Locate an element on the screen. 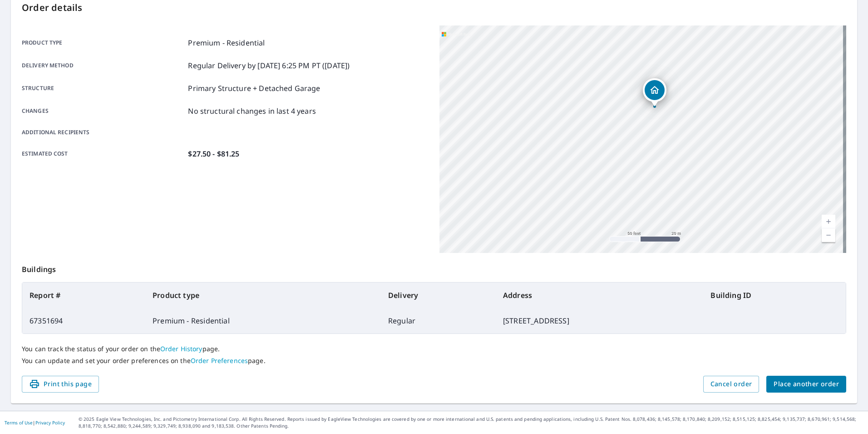 The height and width of the screenshot is (434, 868). p: Estimated cost is located at coordinates (103, 153).